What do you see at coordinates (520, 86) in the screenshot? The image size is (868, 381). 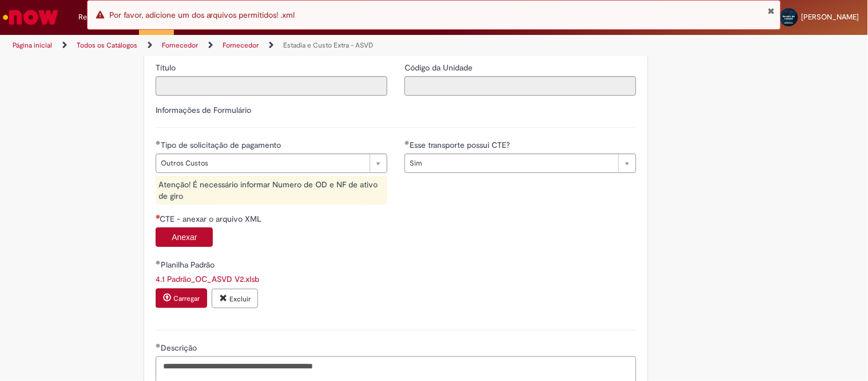 I see `input: Código da Unidade` at bounding box center [520, 86].